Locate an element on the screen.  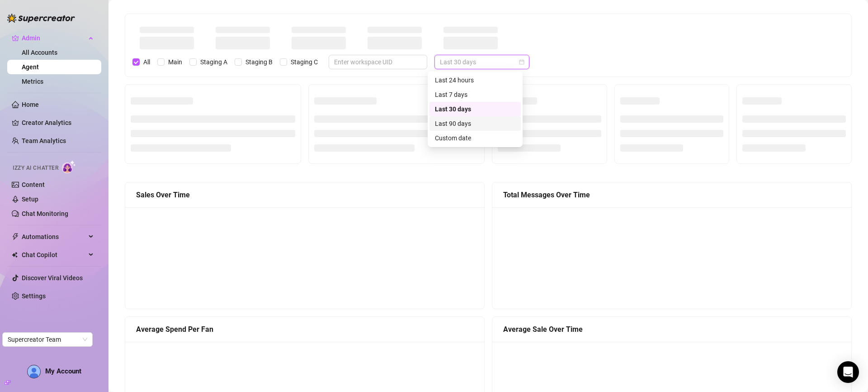
img: AI Chatter is located at coordinates (68, 167).